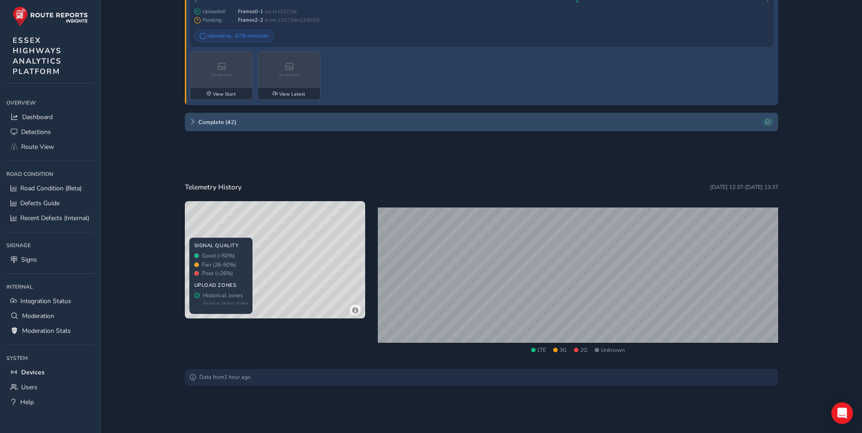 This screenshot has width=862, height=433. What do you see at coordinates (50, 372) in the screenshot?
I see `a: Devices` at bounding box center [50, 372].